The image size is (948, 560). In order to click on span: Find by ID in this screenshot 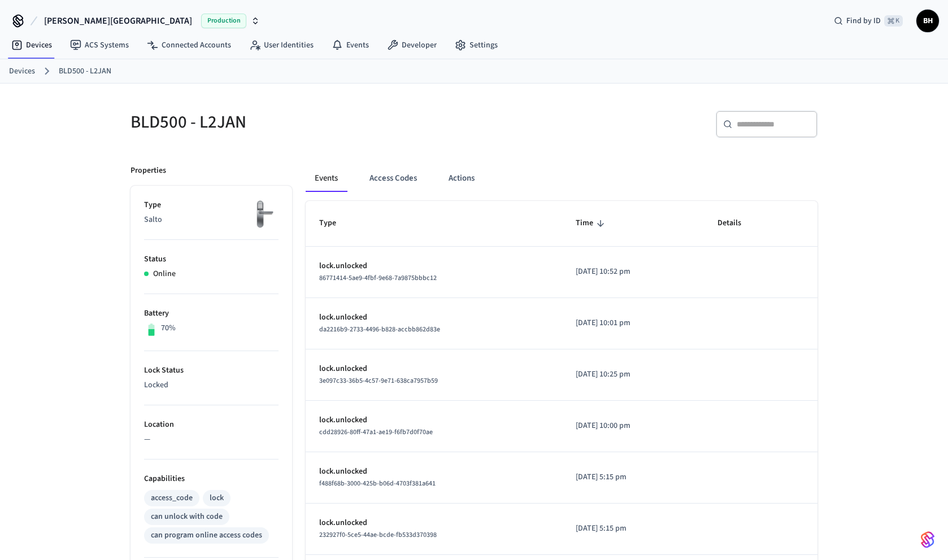, I will do `click(863, 21)`.